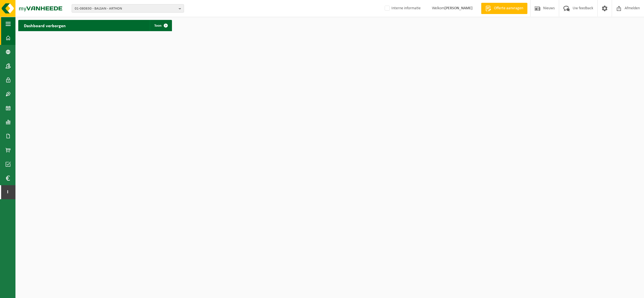 Image resolution: width=644 pixels, height=298 pixels. I want to click on a: Toon, so click(161, 25).